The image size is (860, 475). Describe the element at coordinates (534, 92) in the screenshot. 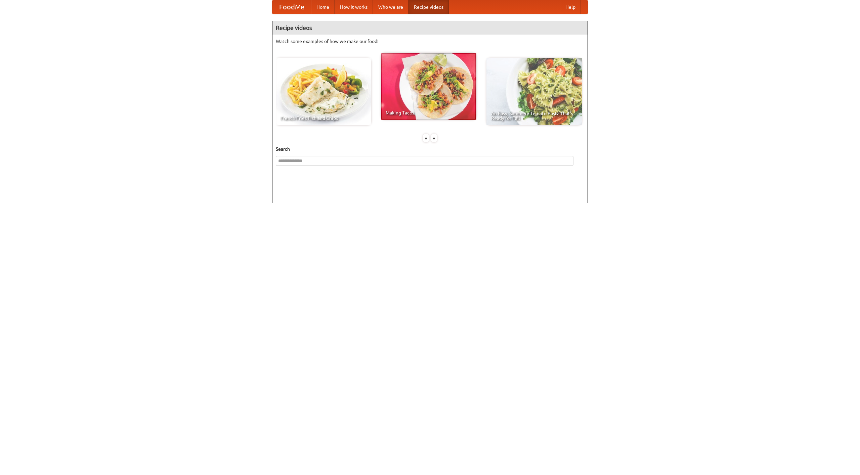

I see `a: An Easy, Summery Tomato Pasta That's Ready for Fall` at that location.